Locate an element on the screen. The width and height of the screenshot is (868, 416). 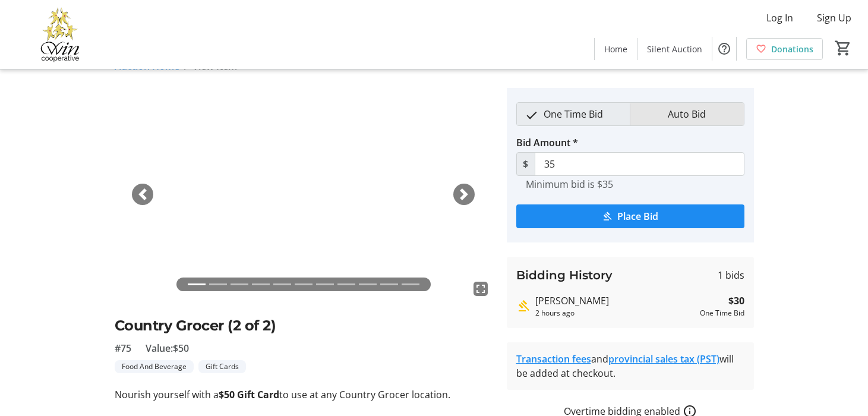
span: Place Bid is located at coordinates (638, 216).